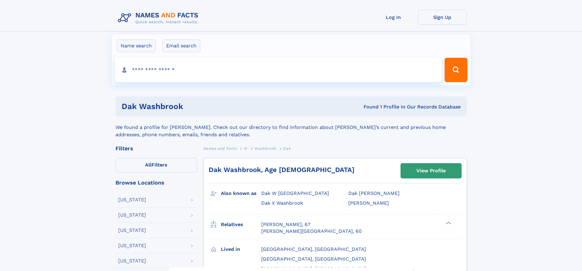 Image resolution: width=582 pixels, height=271 pixels. Describe the element at coordinates (136, 46) in the screenshot. I see `label: Name search` at that location.